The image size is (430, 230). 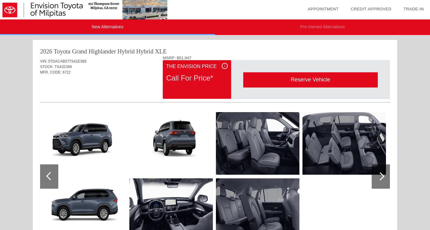 I want to click on span: 6722, so click(x=66, y=72).